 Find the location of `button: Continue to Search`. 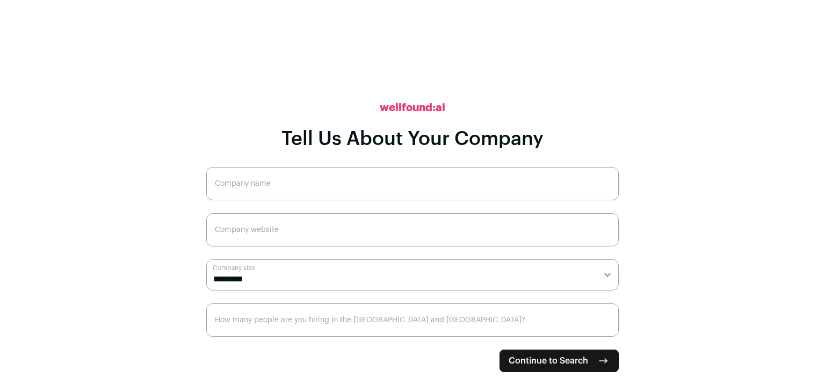

button: Continue to Search is located at coordinates (559, 361).